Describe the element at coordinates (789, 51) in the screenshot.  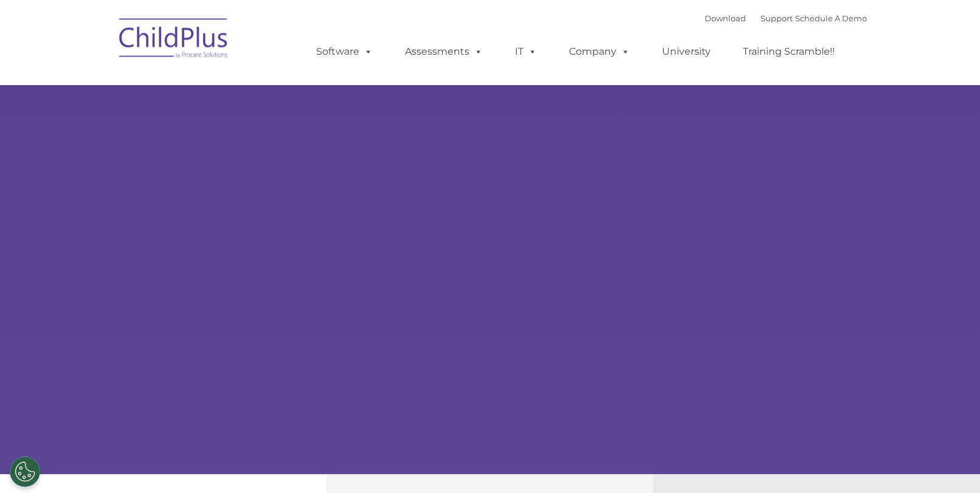
I see `a: Training Scramble!!` at that location.